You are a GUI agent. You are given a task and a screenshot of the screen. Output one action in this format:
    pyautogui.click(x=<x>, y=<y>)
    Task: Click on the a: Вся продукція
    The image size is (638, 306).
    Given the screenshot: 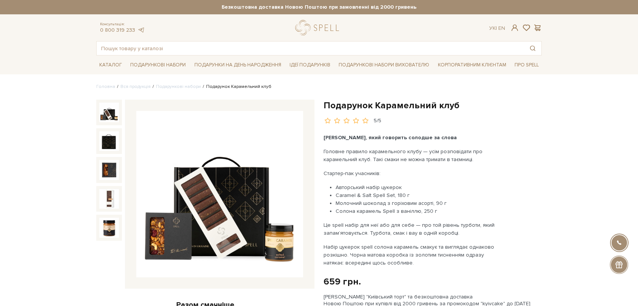 What is the action you would take?
    pyautogui.click(x=135, y=86)
    